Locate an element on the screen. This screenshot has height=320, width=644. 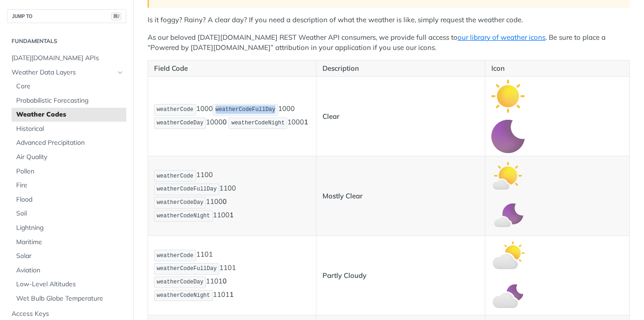
span: Weather Data Layers is located at coordinates (63, 73).